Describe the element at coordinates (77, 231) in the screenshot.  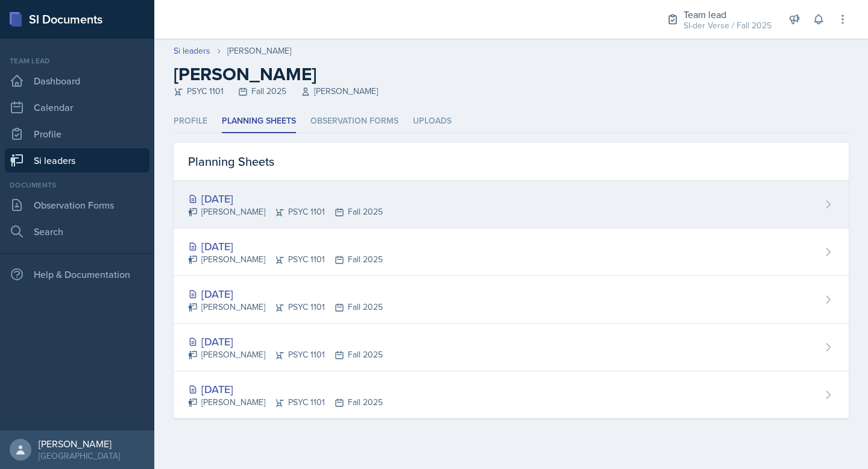
I see `a: Search` at that location.